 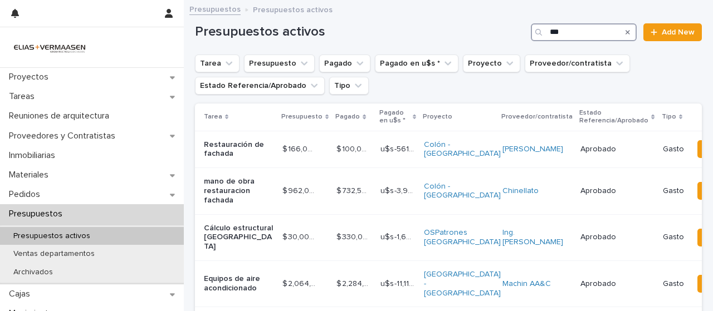 What do you see at coordinates (302, 117) in the screenshot?
I see `p: Presupuesto` at bounding box center [302, 117].